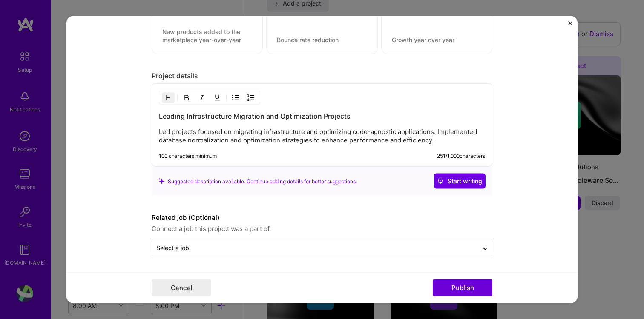  I want to click on img: UL, so click(235, 98).